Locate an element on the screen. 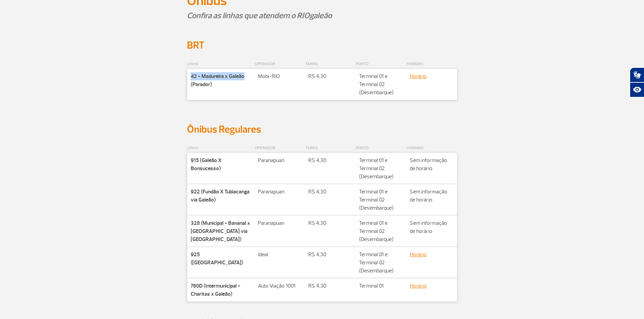  strong: 922 (Fundão X Tubiacanga via Galeão) is located at coordinates (220, 196).